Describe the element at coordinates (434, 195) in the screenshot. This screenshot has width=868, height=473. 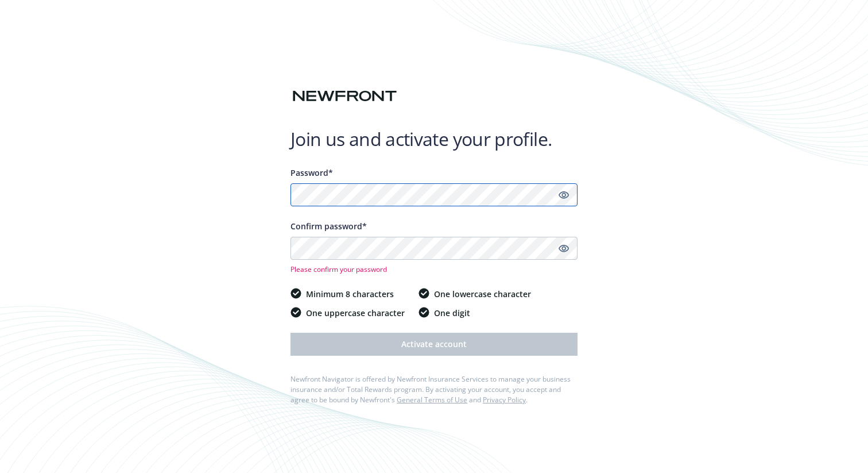
I see `input: Enter a unique password...` at that location.